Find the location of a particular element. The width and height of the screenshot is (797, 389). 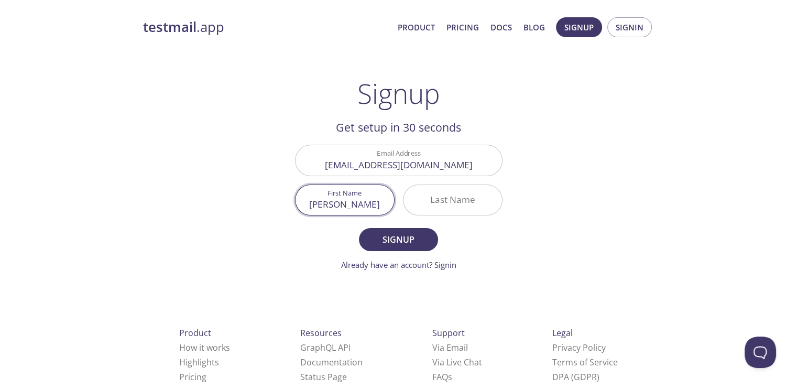

a: Privacy Policy is located at coordinates (579, 348).